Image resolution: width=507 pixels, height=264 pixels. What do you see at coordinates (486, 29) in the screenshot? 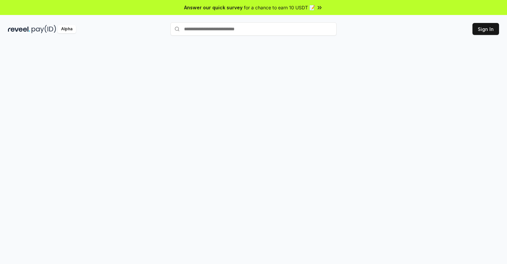
I see `button: Sign In` at bounding box center [486, 29].